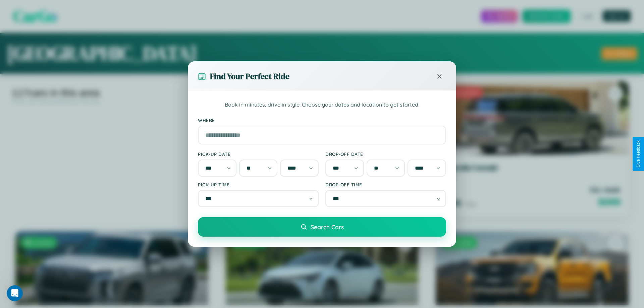 The image size is (644, 308). What do you see at coordinates (322, 120) in the screenshot?
I see `label: Where` at bounding box center [322, 120].